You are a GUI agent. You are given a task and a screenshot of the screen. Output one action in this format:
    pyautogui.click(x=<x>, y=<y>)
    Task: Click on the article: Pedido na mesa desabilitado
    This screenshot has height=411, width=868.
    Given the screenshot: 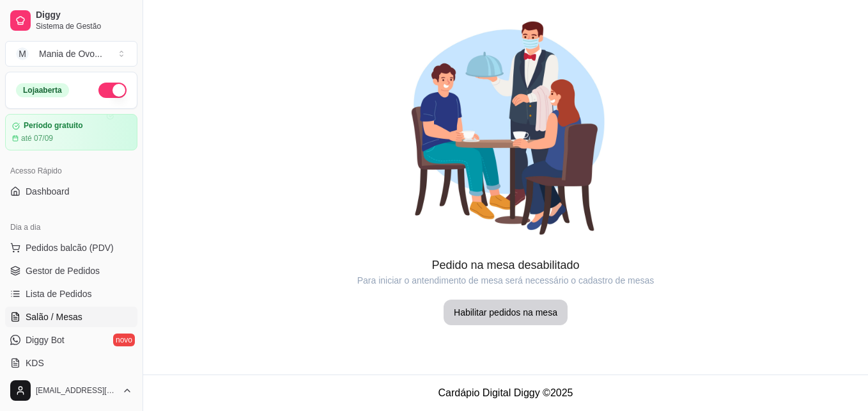 What is the action you would take?
    pyautogui.click(x=506, y=265)
    